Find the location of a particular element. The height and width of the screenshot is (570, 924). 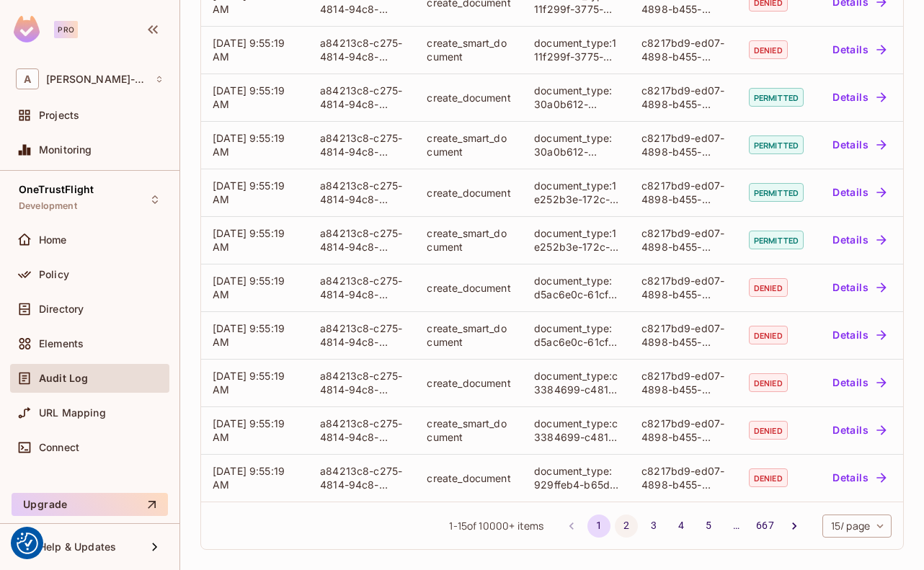

button: Go to page 3 is located at coordinates (653, 526).